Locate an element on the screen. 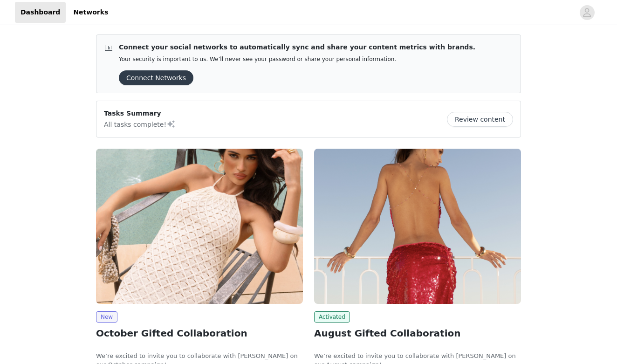  button: Connect Networks is located at coordinates (156, 78).